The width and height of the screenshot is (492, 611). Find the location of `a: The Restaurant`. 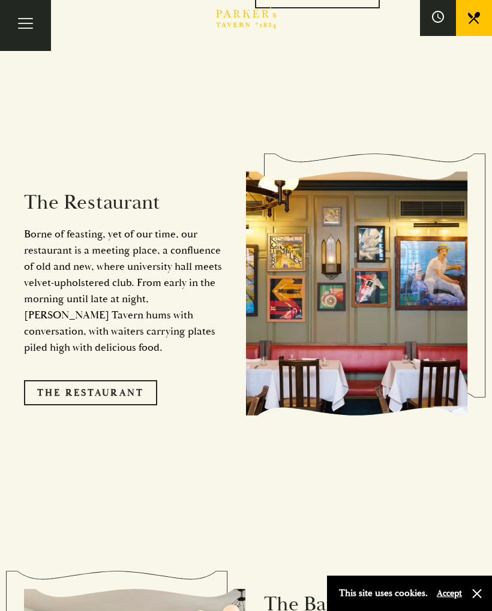

a: The Restaurant is located at coordinates (91, 393).